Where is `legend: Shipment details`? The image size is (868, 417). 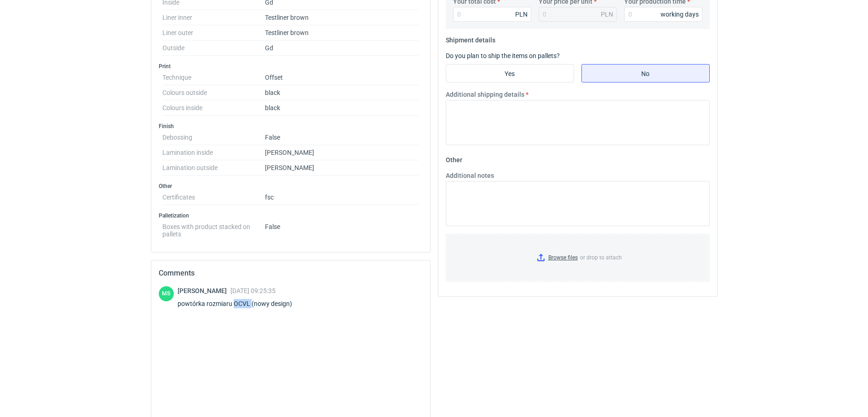 legend: Shipment details is located at coordinates (471, 38).